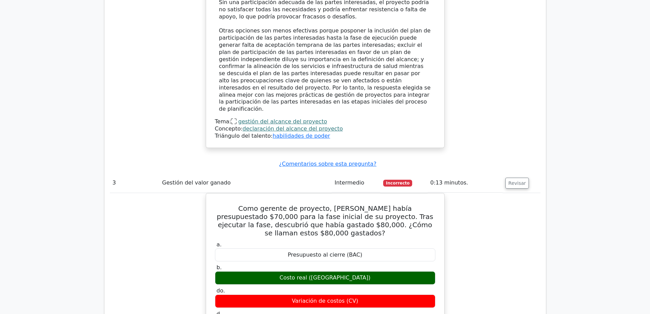 The image size is (650, 314). Describe the element at coordinates (219, 267) in the screenshot. I see `font: b.` at that location.